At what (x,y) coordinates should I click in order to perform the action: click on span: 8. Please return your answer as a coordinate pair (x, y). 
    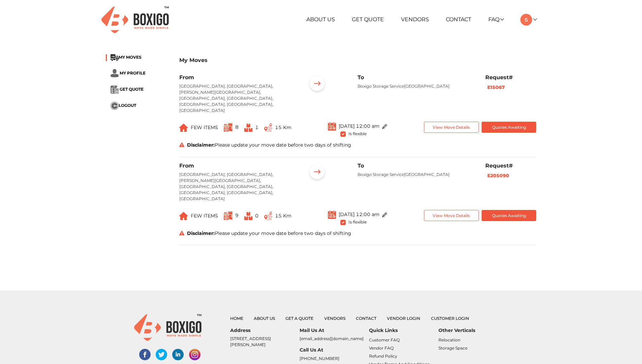
    Looking at the image, I should click on (237, 127).